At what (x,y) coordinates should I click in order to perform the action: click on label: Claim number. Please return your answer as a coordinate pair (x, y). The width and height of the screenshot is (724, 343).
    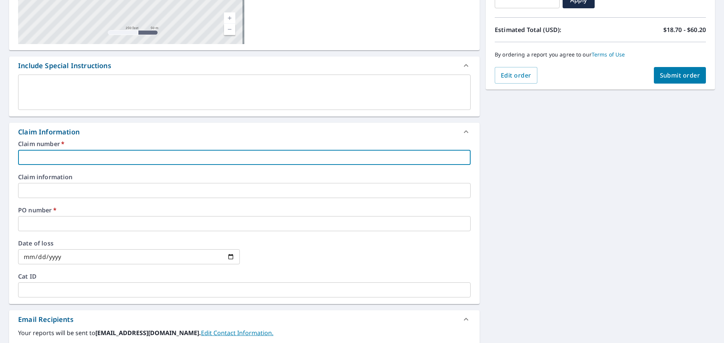
    Looking at the image, I should click on (244, 144).